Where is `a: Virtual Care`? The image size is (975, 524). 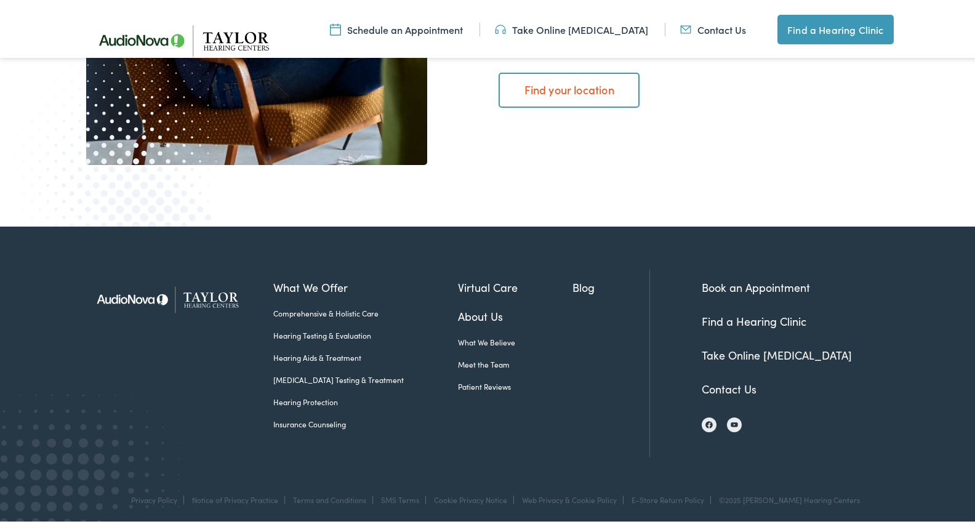
a: Virtual Care is located at coordinates (515, 284).